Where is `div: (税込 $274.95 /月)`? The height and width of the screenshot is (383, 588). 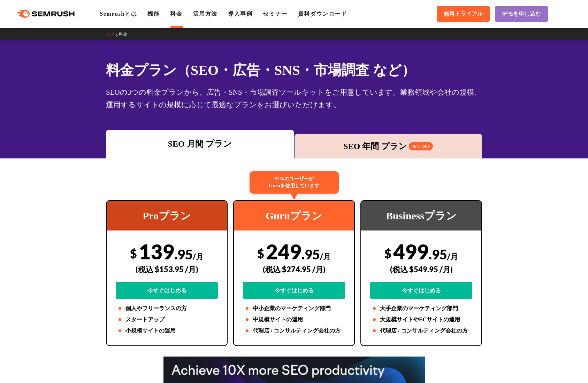
div: (税込 $274.95 /月) is located at coordinates (294, 269).